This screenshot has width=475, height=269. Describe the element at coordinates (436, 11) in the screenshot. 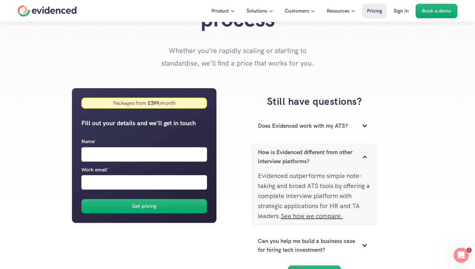

I see `p: Book a demo` at that location.